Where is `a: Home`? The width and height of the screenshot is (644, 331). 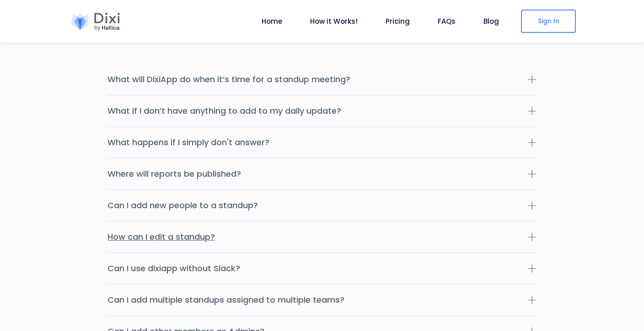 a: Home is located at coordinates (272, 21).